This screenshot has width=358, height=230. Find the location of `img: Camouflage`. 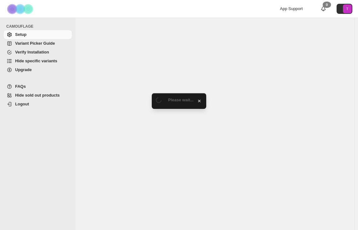

img: Camouflage is located at coordinates (21, 9).